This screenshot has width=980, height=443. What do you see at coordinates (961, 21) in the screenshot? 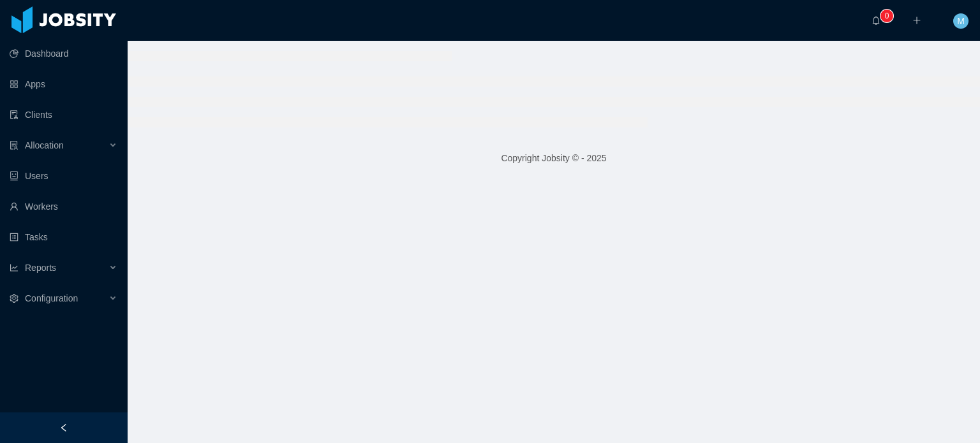
I see `span: M` at bounding box center [961, 21].